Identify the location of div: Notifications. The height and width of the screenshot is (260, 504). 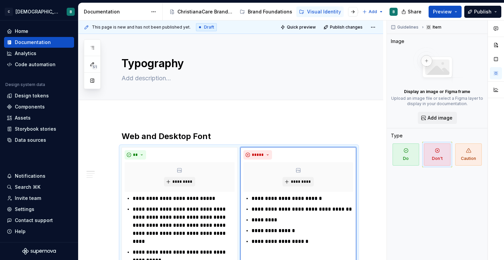
(30, 176).